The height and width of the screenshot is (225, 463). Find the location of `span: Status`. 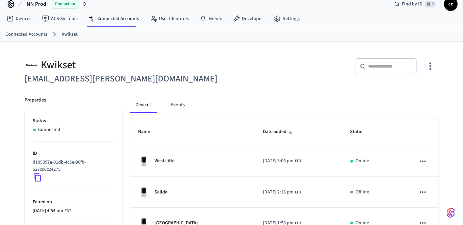

span: Status is located at coordinates (361, 132).